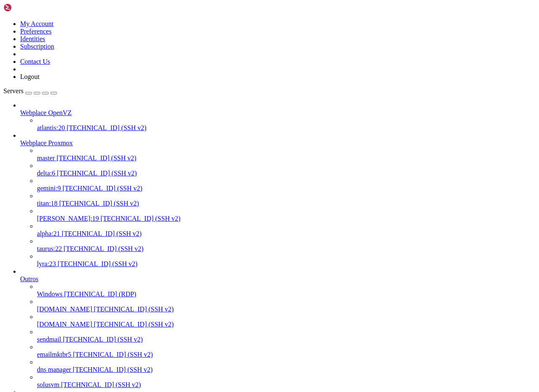  I want to click on span: dns manager, so click(53, 369).